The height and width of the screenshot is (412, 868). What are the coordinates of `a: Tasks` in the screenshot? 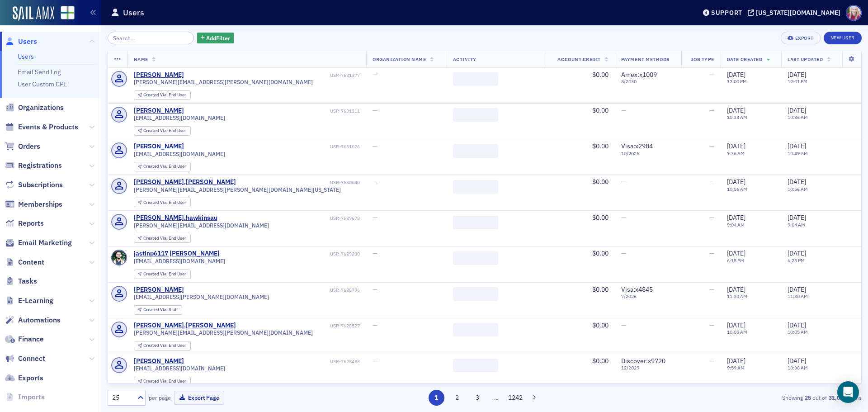 It's located at (21, 282).